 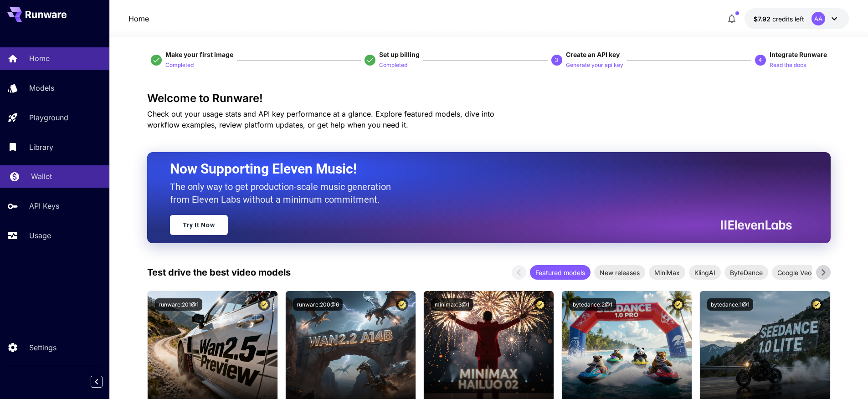 I want to click on span: MiniMax, so click(x=667, y=273).